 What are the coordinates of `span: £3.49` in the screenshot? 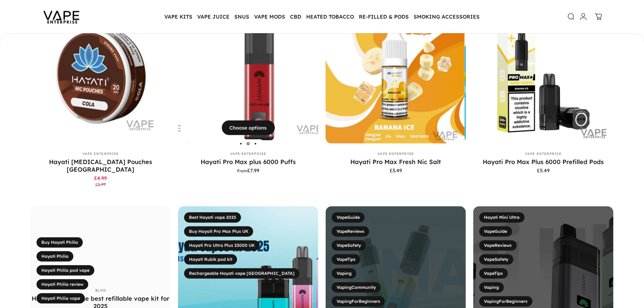 It's located at (396, 171).